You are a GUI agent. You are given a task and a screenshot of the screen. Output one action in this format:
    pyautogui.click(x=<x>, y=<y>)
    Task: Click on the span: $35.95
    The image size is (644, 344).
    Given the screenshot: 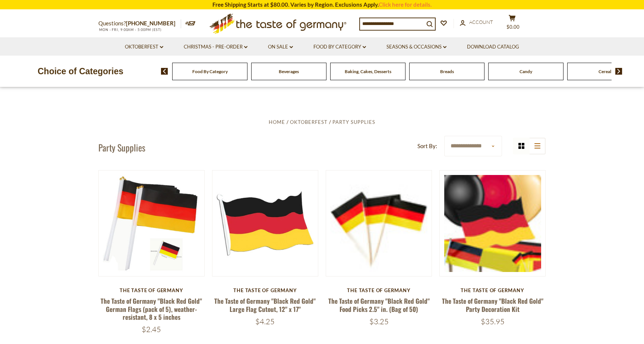 What is the action you would take?
    pyautogui.click(x=493, y=321)
    